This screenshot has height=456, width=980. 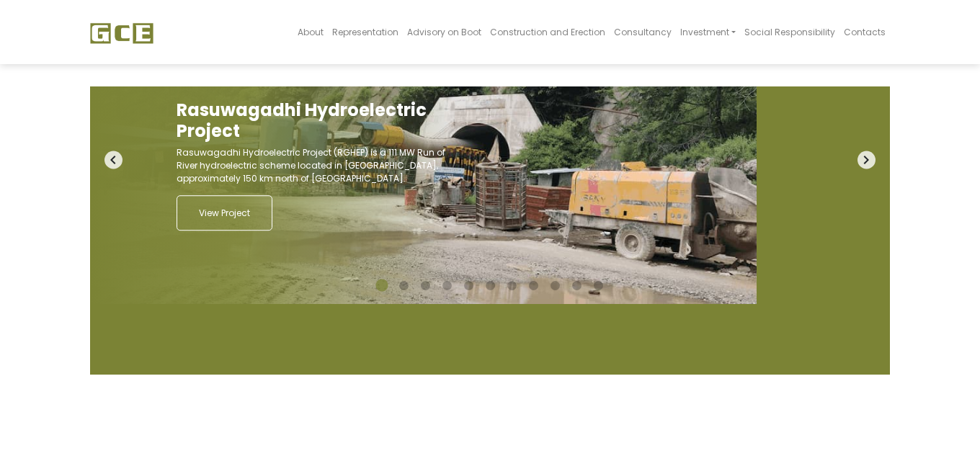 What do you see at coordinates (444, 32) in the screenshot?
I see `a: Advisory on Boot` at bounding box center [444, 32].